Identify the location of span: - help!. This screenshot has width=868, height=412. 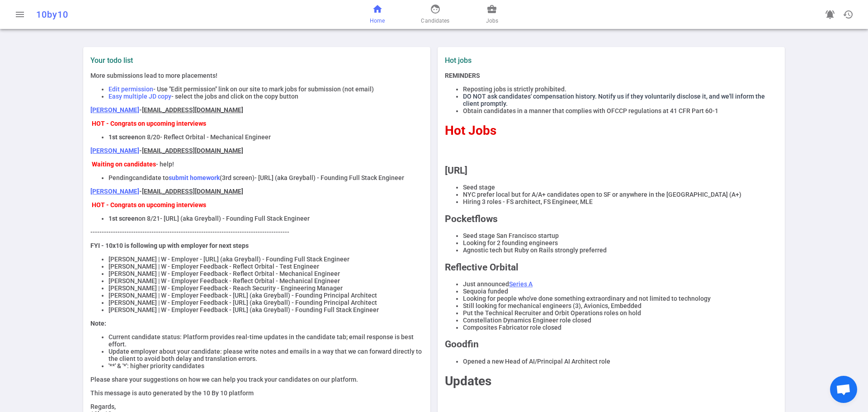
(165, 164).